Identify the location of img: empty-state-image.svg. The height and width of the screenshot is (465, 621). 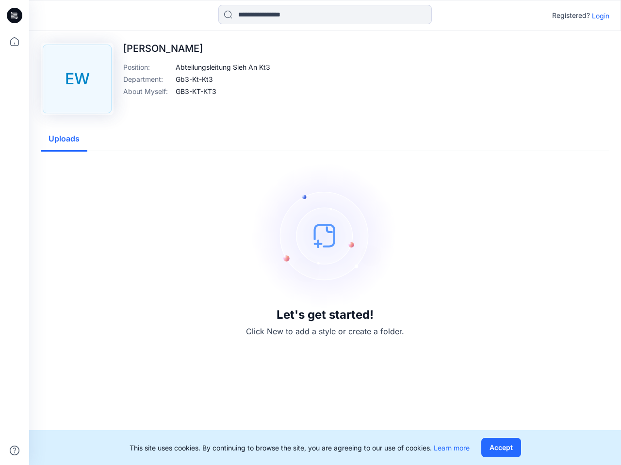
(325, 236).